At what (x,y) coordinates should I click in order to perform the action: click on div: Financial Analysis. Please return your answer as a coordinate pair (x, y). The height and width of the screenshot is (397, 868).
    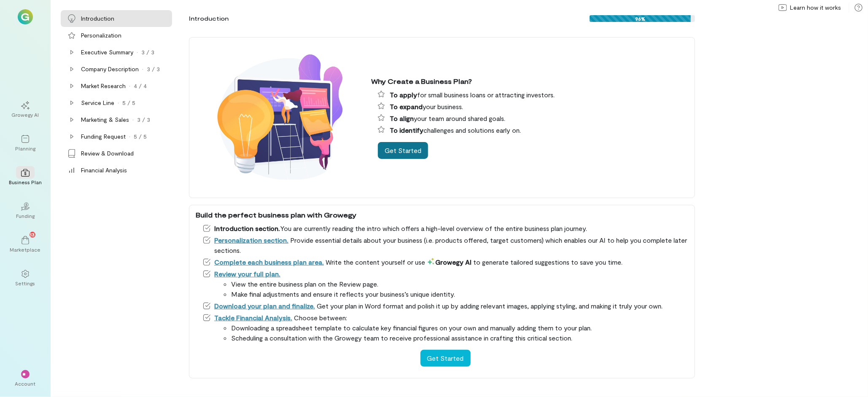
    Looking at the image, I should click on (104, 170).